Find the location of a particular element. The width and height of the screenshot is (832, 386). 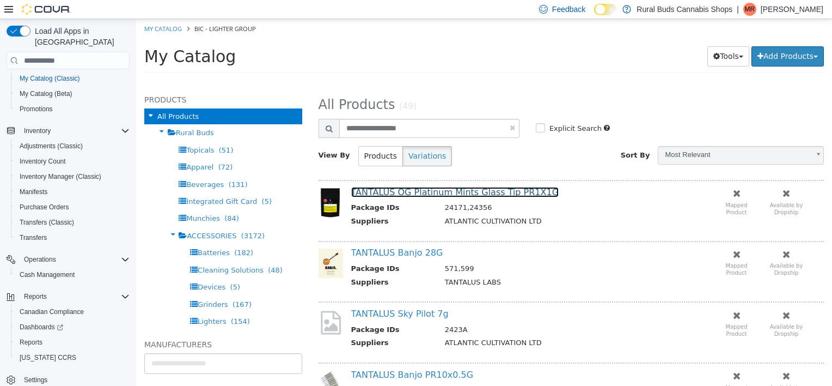

span: ACCESSORIES is located at coordinates (75, 216).